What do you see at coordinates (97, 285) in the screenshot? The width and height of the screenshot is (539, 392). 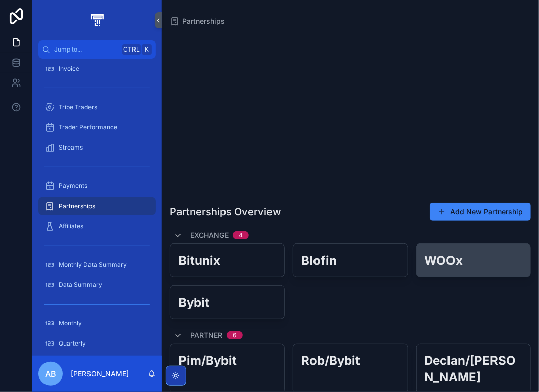 I see `a: Data Summary` at bounding box center [97, 285].